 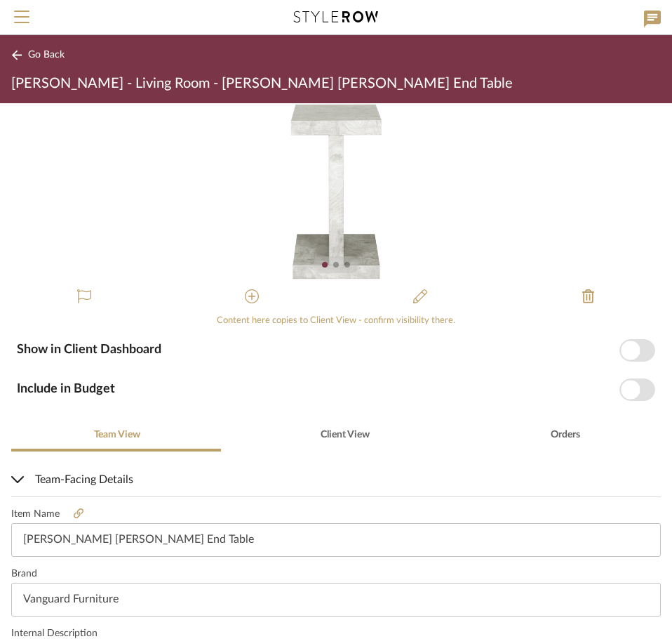 What do you see at coordinates (333, 480) in the screenshot?
I see `span: Team-Facing Details` at bounding box center [333, 480].